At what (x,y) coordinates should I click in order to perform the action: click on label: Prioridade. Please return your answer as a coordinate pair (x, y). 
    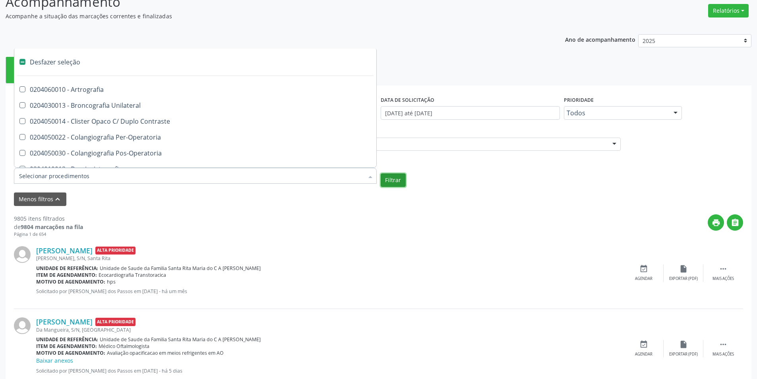
    Looking at the image, I should click on (579, 100).